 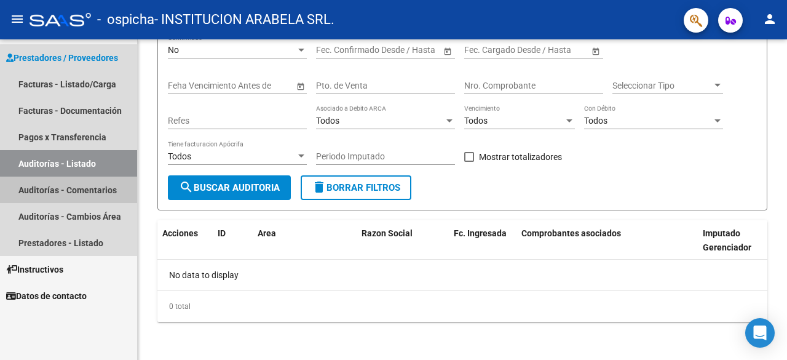 I want to click on div: 0 total, so click(x=462, y=306).